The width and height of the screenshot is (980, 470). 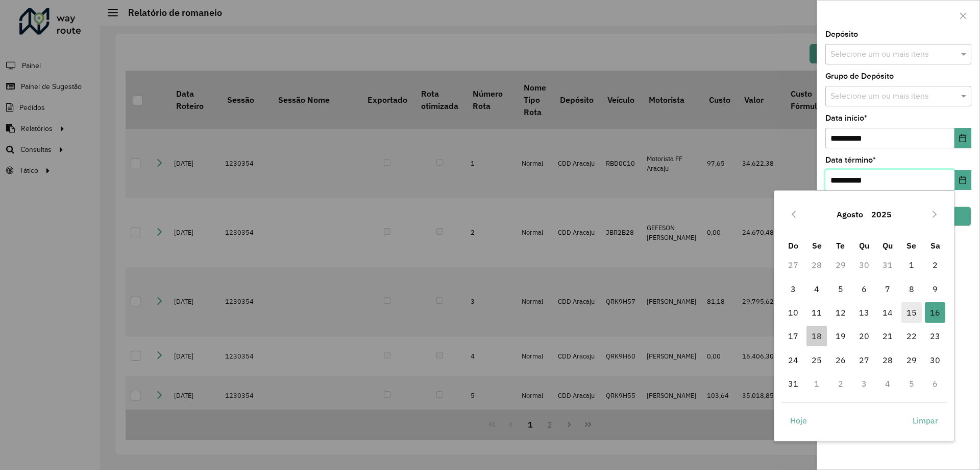 I want to click on td: 23, so click(x=935, y=335).